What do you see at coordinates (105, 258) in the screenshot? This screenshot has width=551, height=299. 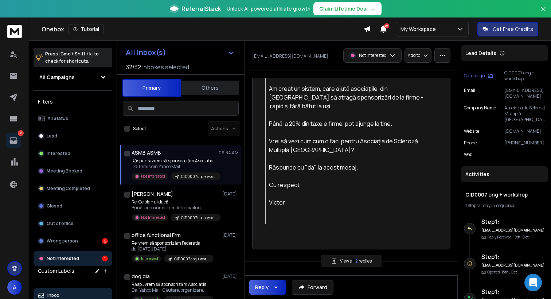 I see `div: 1` at bounding box center [105, 258].